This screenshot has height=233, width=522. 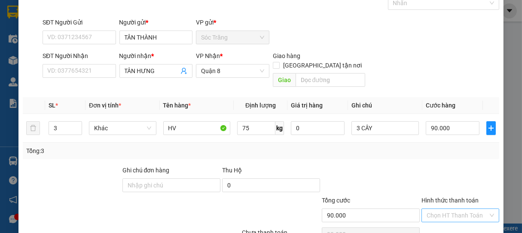 What do you see at coordinates (317, 128) in the screenshot?
I see `input: 0` at bounding box center [317, 128].